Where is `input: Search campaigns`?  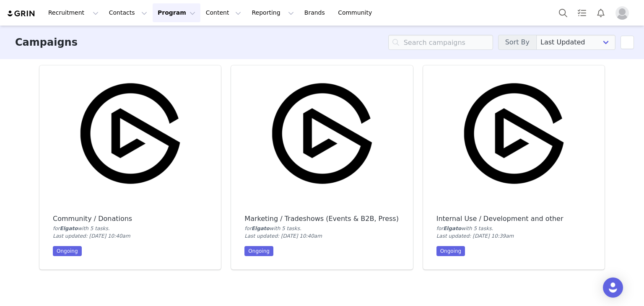
input: Search campaigns is located at coordinates (441, 42).